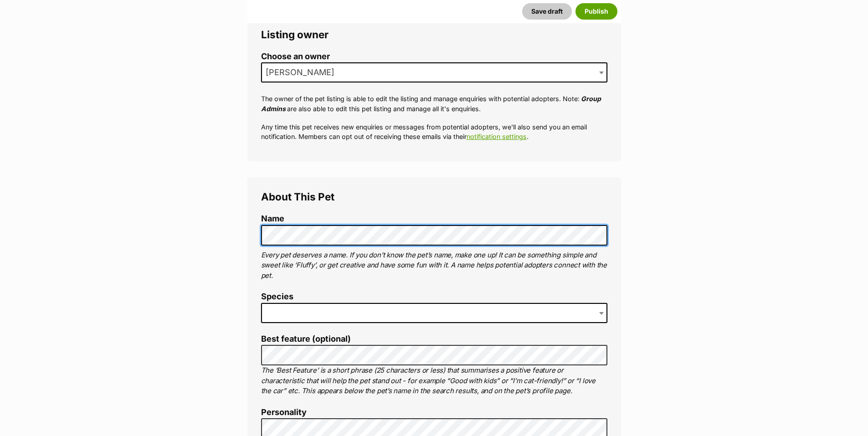  I want to click on label: Personality, so click(434, 412).